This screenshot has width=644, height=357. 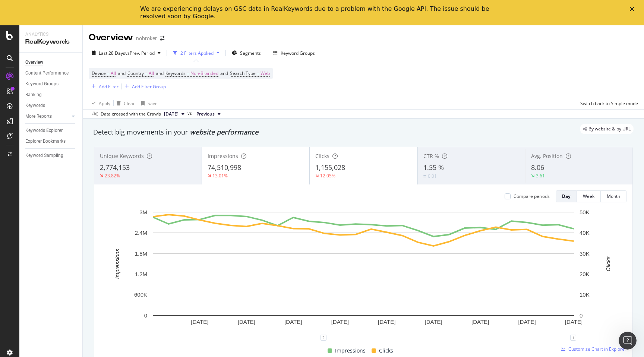 What do you see at coordinates (265, 73) in the screenshot?
I see `span: Web` at bounding box center [265, 73].